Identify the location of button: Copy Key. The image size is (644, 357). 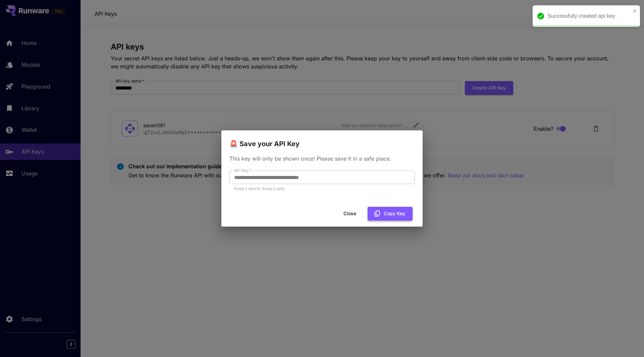
(390, 213).